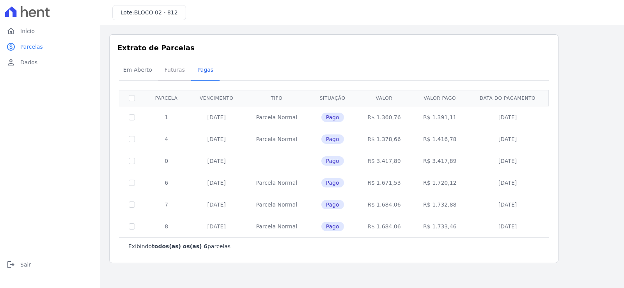  What do you see at coordinates (50, 31) in the screenshot?
I see `a: homeInício` at bounding box center [50, 31].